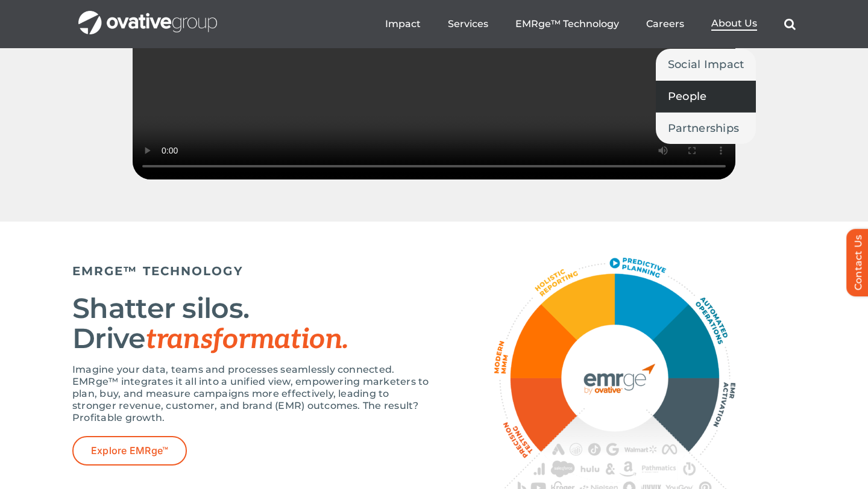  I want to click on a: Social Impact, so click(706, 65).